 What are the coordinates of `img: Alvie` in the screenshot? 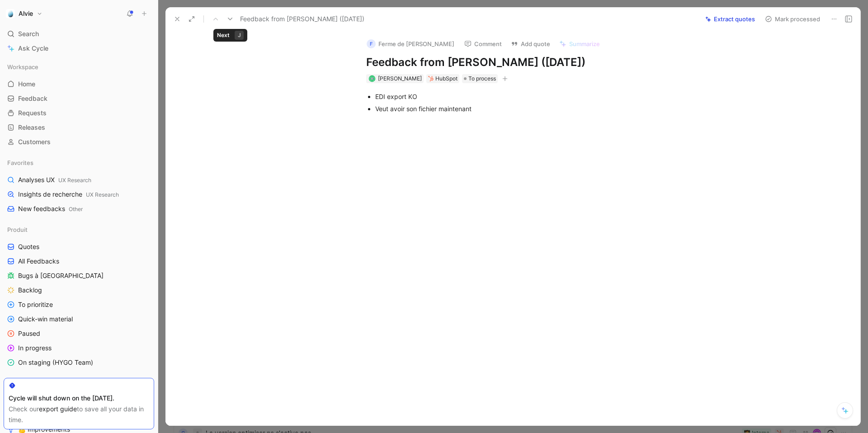 It's located at (10, 14).